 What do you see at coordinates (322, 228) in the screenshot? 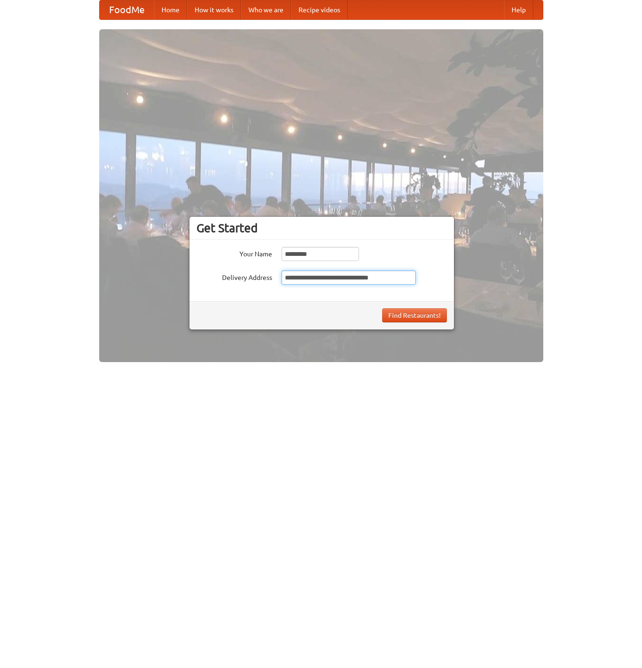
I see `h3: Get Started` at bounding box center [322, 228].